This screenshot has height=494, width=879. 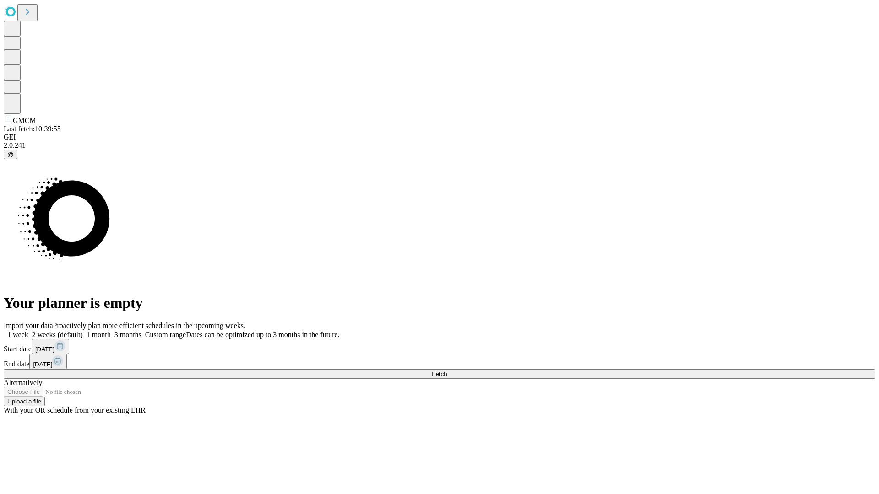 I want to click on span: With your OR schedule from your existing EHR, so click(x=75, y=410).